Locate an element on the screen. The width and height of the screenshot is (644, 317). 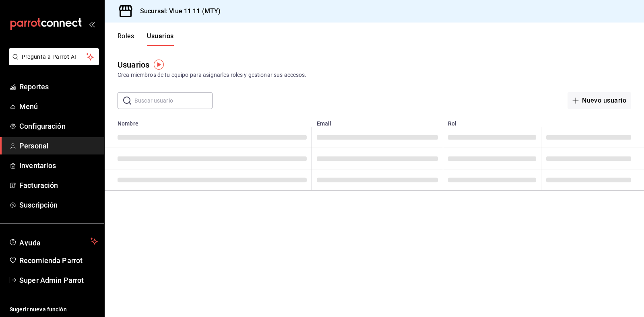
th: Email is located at coordinates (377, 121).